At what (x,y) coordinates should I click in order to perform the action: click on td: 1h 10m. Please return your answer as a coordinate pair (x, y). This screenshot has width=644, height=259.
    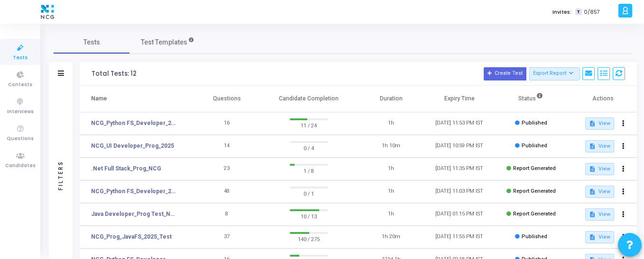
    Looking at the image, I should click on (391, 146).